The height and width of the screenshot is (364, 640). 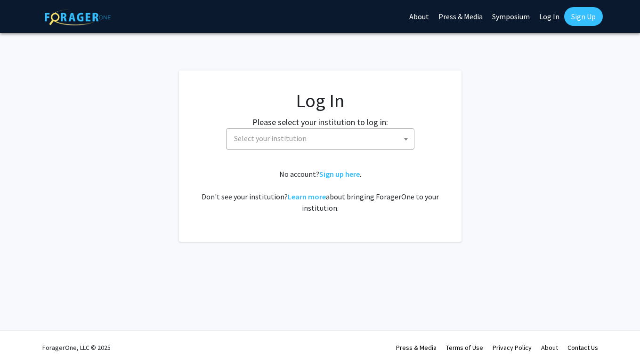 What do you see at coordinates (306, 196) in the screenshot?
I see `a: Learn more about bringing ForagerOne to your institution` at bounding box center [306, 196].